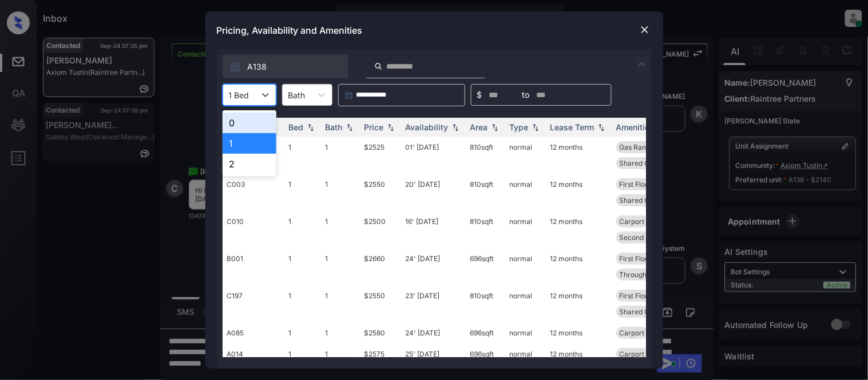 Image resolution: width=868 pixels, height=380 pixels. Describe the element at coordinates (380, 155) in the screenshot. I see `td: $2525` at that location.